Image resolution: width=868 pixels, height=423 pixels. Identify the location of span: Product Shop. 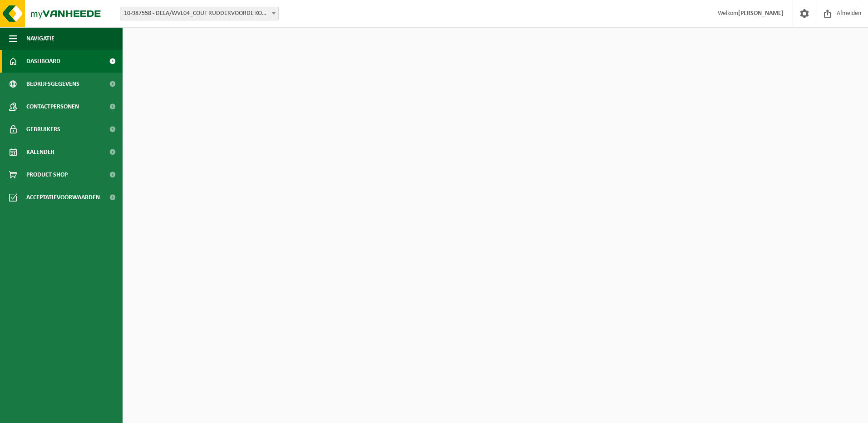
(47, 175).